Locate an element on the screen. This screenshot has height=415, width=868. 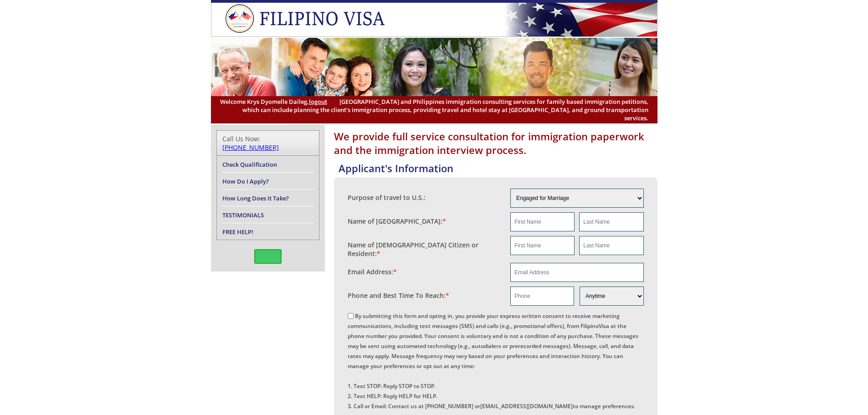
div: Call Us Now: is located at coordinates (268, 143).